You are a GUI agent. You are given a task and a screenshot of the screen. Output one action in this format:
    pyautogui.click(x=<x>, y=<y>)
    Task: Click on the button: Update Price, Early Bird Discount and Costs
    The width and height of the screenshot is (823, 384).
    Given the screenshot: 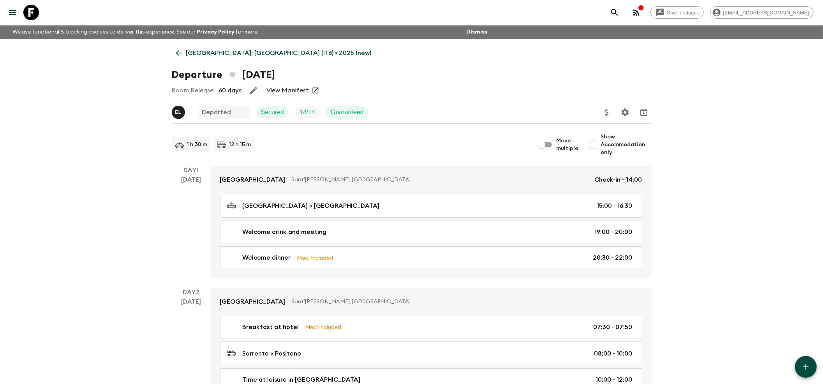 What is the action you would take?
    pyautogui.click(x=607, y=112)
    